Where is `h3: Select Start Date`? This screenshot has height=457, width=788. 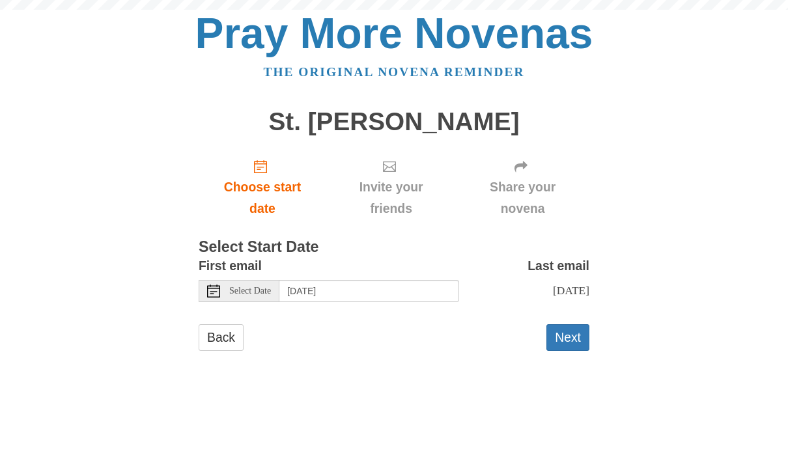
h3: Select Start Date is located at coordinates (394, 247).